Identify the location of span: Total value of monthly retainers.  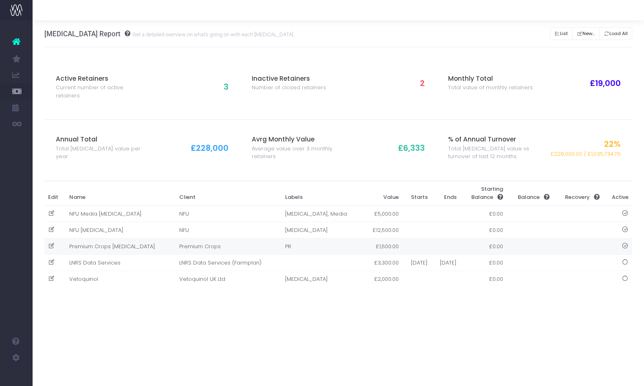
(490, 88).